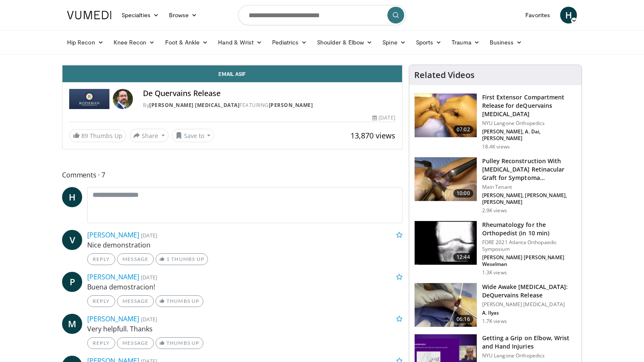 The height and width of the screenshot is (362, 644). Describe the element at coordinates (232, 175) in the screenshot. I see `span: Comments 7` at that location.